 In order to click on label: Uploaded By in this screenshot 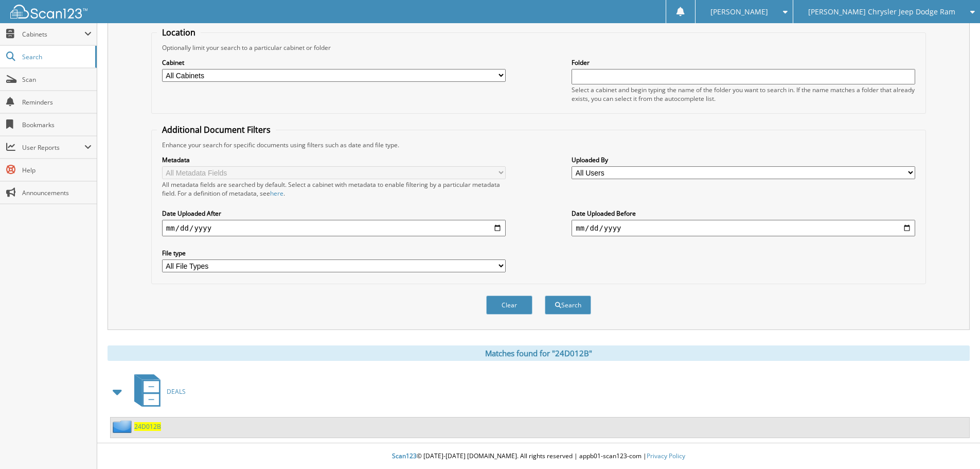, I will do `click(744, 159)`.